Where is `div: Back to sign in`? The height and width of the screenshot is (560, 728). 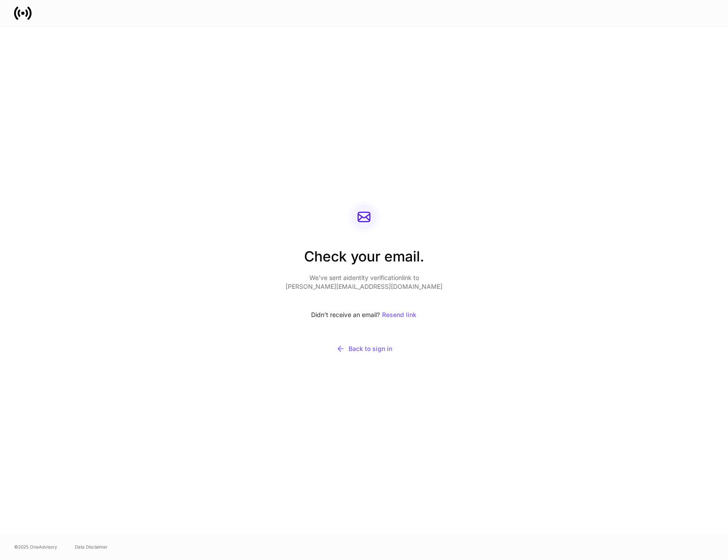
div: Back to sign in is located at coordinates (364, 349).